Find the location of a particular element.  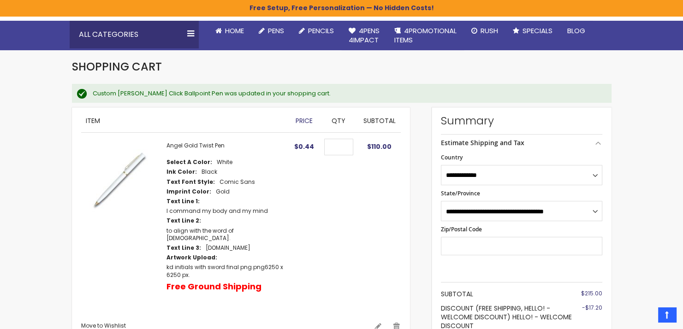

dd: I command my body and my mind is located at coordinates (217, 211).